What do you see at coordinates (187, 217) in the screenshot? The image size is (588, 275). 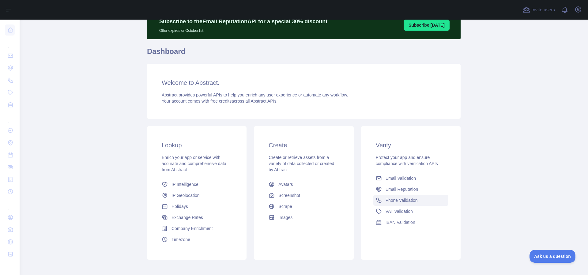 I see `span: Exchange Rates` at bounding box center [187, 217].